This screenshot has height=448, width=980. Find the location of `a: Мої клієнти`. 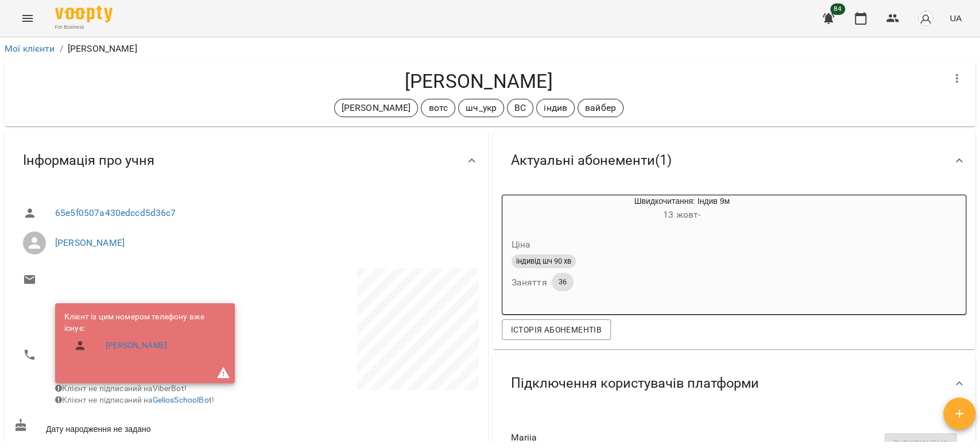

a: Мої клієнти is located at coordinates (30, 48).